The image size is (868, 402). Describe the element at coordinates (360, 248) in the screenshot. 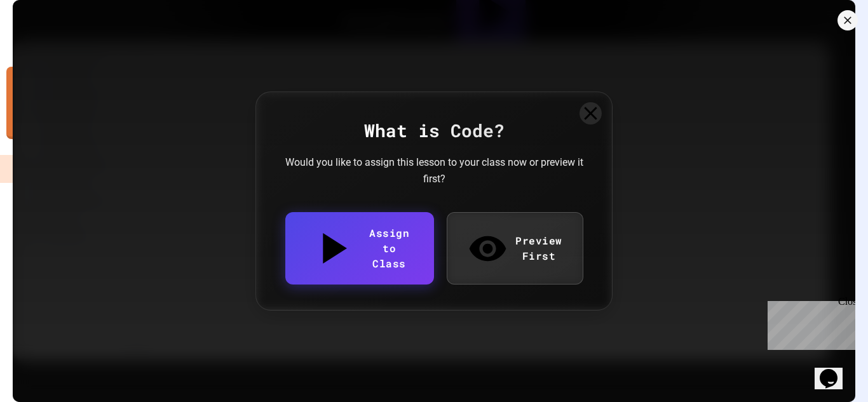

I see `a: Assign to Class` at that location.